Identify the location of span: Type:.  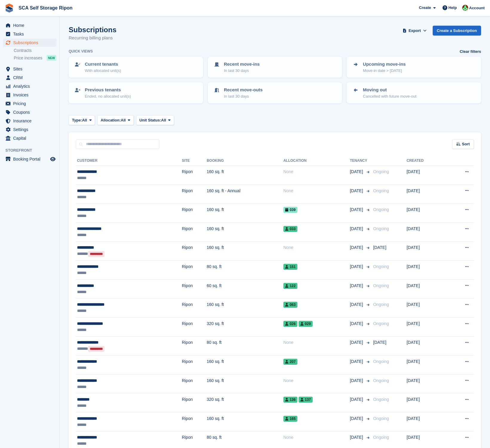
(77, 120).